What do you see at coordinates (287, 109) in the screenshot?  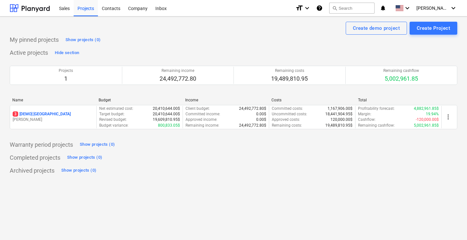 I see `p: Committed costs :` at bounding box center [287, 109].